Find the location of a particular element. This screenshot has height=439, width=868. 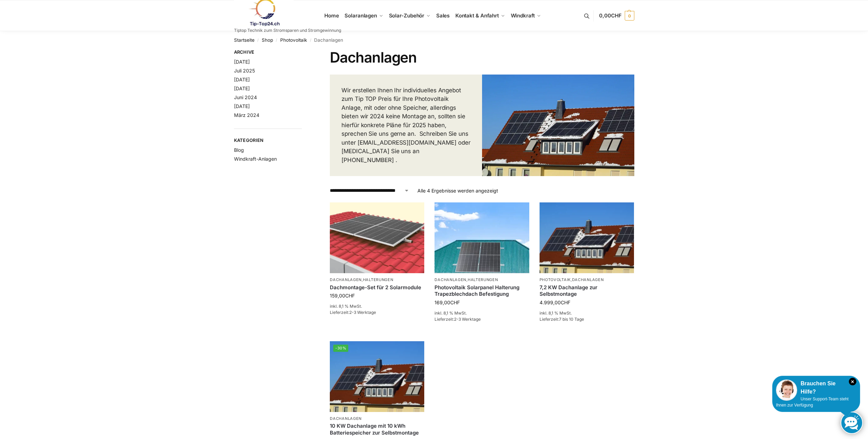

p: Tiptop Technik zum Stromsparen und Stromgewinnung is located at coordinates (287, 31).